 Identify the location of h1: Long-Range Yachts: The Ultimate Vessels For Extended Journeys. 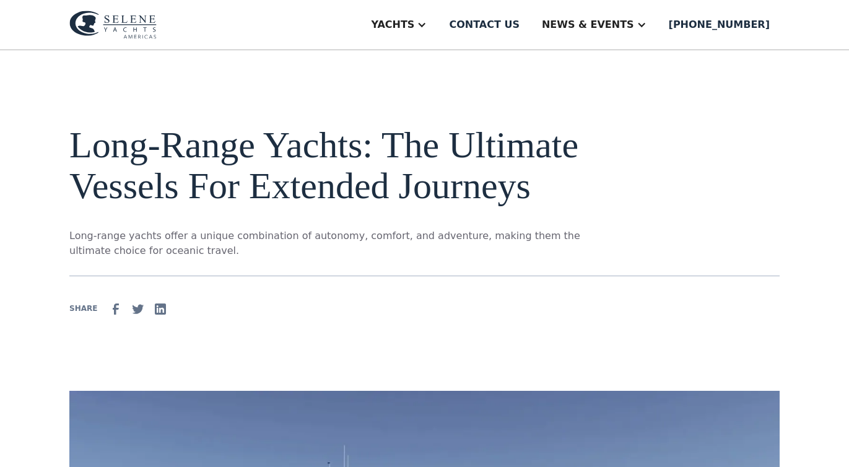
(327, 165).